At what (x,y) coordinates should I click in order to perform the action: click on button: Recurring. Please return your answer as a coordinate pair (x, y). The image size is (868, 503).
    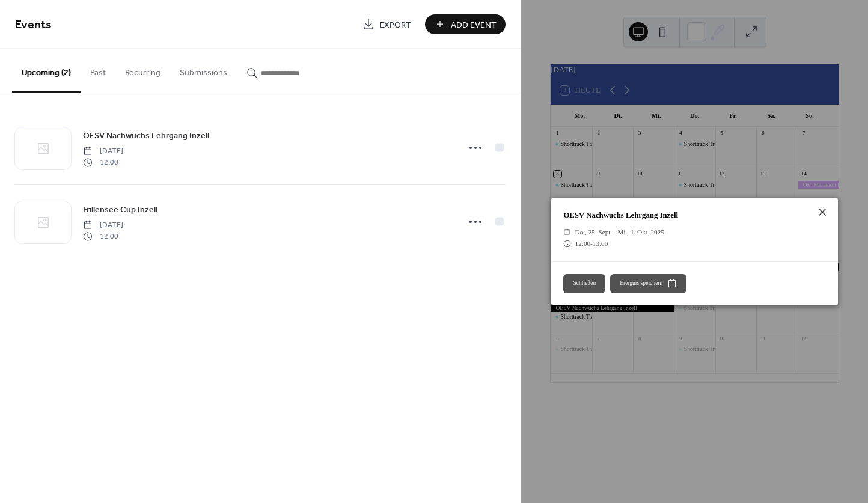
    Looking at the image, I should click on (143, 70).